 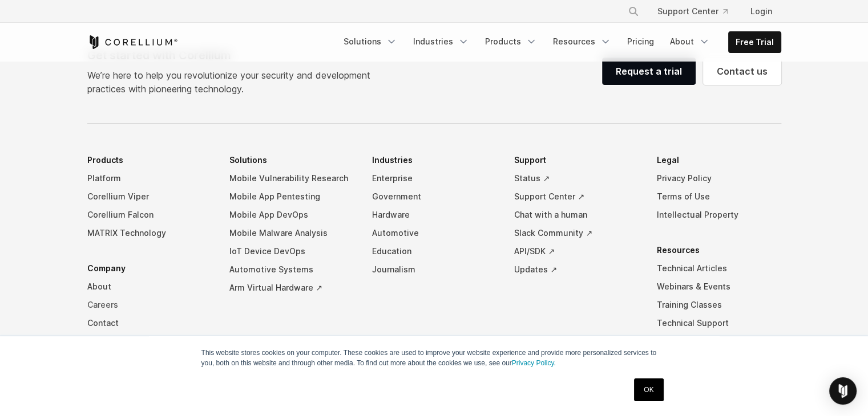 I want to click on a: Terms of Use, so click(x=719, y=197).